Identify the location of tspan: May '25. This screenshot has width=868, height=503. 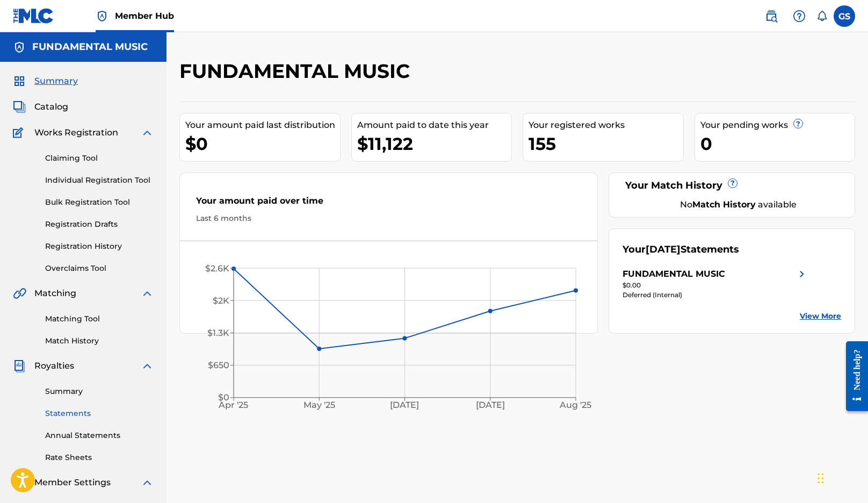
(319, 405).